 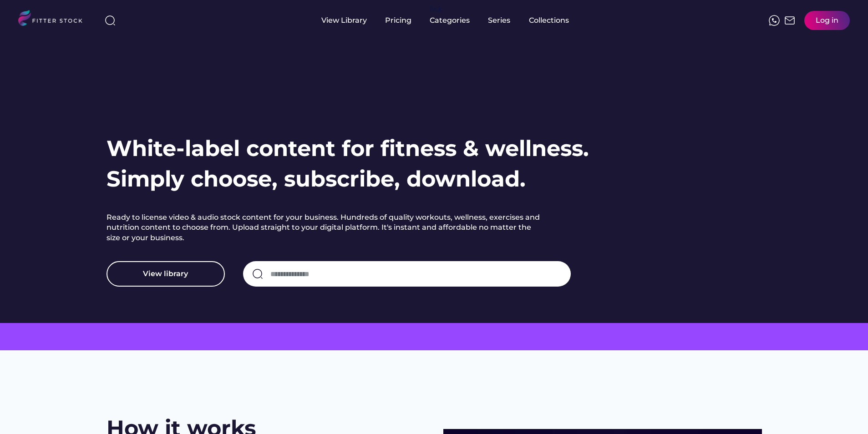 I want to click on div: Log in, so click(x=827, y=21).